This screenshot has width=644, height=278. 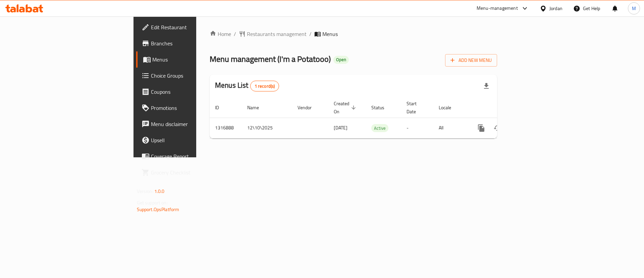 What do you see at coordinates (189, 27) in the screenshot?
I see `a: Edit Restaurant` at bounding box center [189, 27].